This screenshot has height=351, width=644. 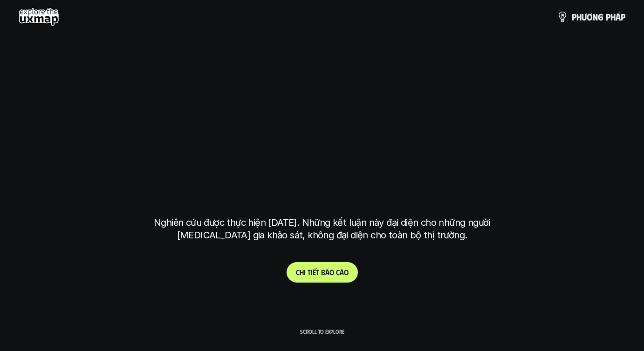 What do you see at coordinates (589, 17) in the screenshot?
I see `span: ơ` at bounding box center [589, 17].